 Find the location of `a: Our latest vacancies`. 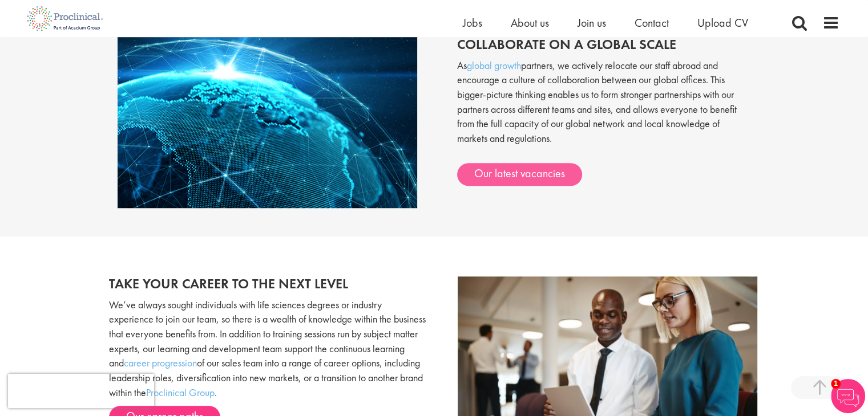

a: Our latest vacancies is located at coordinates (519, 174).